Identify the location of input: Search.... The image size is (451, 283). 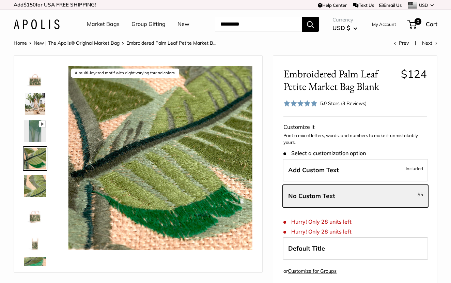
(258, 24).